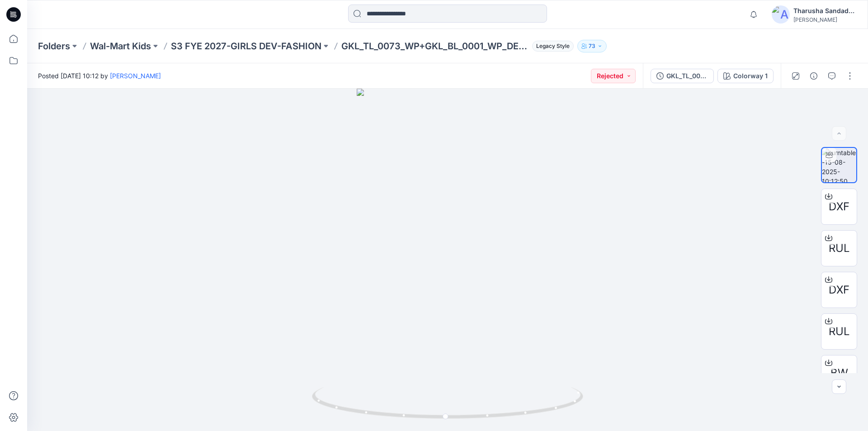 Image resolution: width=868 pixels, height=431 pixels. Describe the element at coordinates (54, 46) in the screenshot. I see `p: Folders` at that location.